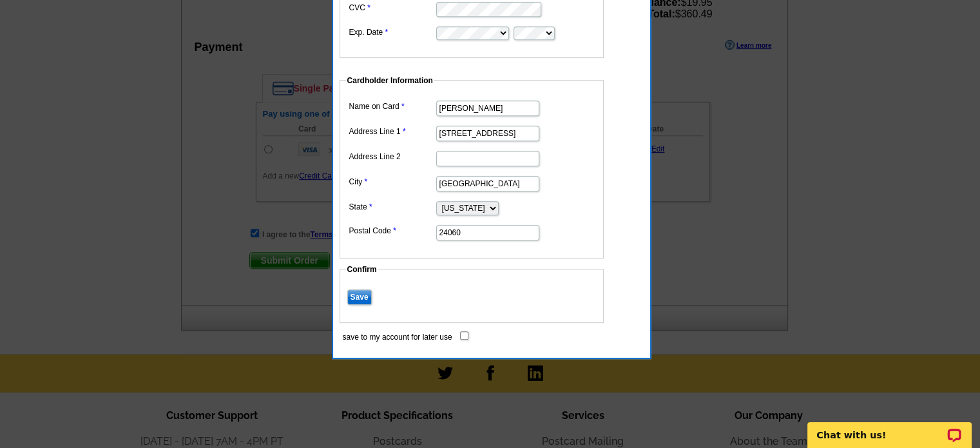 The width and height of the screenshot is (980, 448). I want to click on p: Chat with us!, so click(82, 27).